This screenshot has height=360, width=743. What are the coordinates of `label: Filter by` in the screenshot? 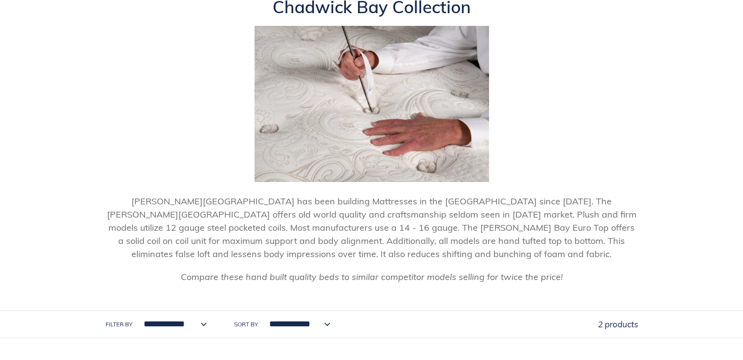 It's located at (119, 325).